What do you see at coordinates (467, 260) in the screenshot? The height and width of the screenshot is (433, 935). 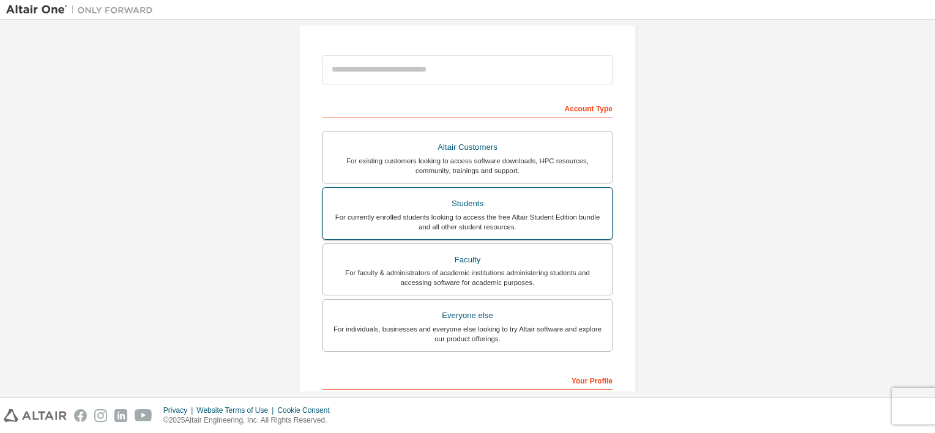 I see `div: Faculty` at bounding box center [467, 260].